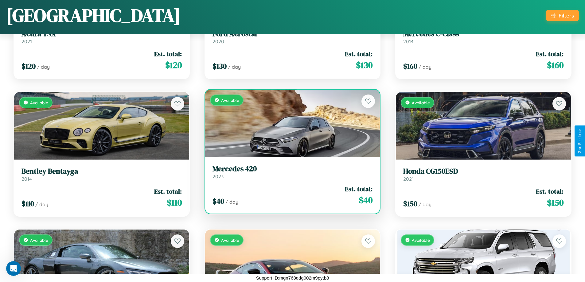  I want to click on h3: Honda CG150ESD, so click(483, 171).